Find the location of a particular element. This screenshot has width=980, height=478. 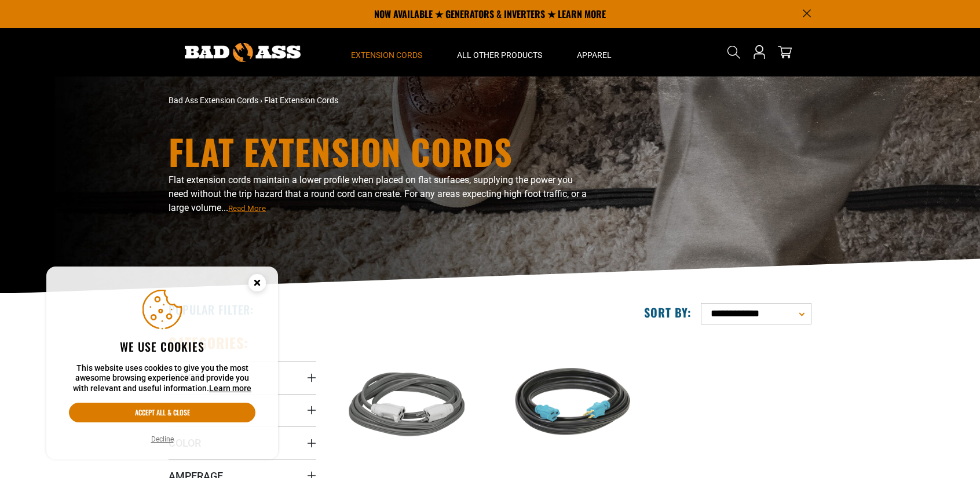

summary: Extension Cords is located at coordinates (386, 52).